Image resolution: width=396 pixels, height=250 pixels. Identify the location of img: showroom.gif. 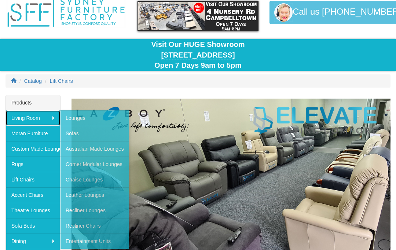
(198, 16).